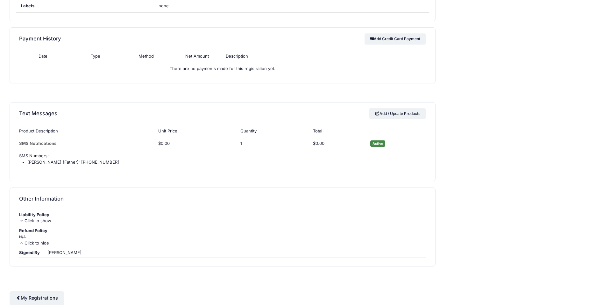  I want to click on div: Signed By, so click(32, 253).